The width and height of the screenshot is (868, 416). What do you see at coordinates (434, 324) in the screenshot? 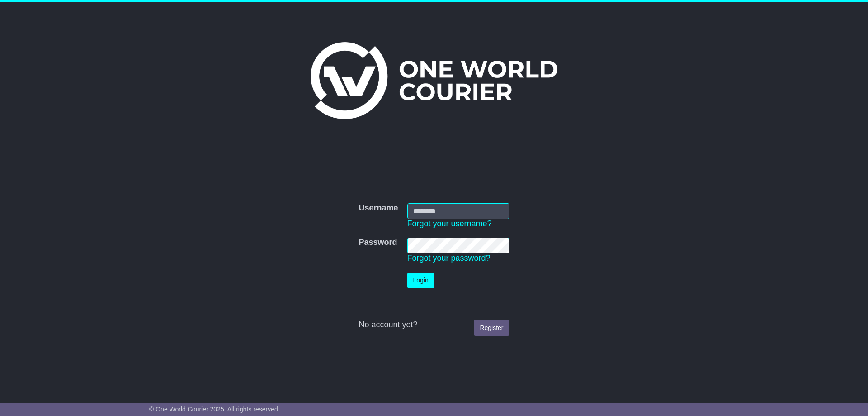
I see `div: No account yet?` at bounding box center [434, 324].